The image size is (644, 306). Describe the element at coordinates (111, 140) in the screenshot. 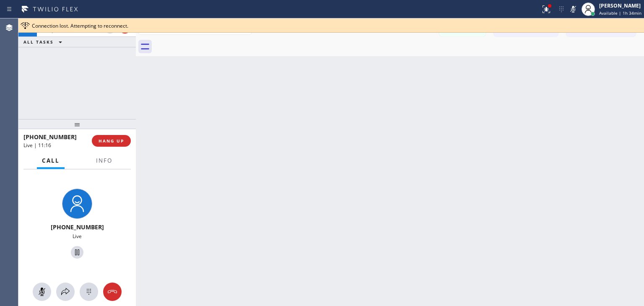

I see `span: HANG UP` at that location.